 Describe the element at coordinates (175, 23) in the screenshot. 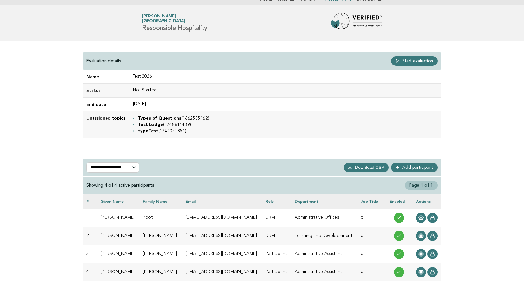

I see `h1: Responsible Hospitality` at that location.